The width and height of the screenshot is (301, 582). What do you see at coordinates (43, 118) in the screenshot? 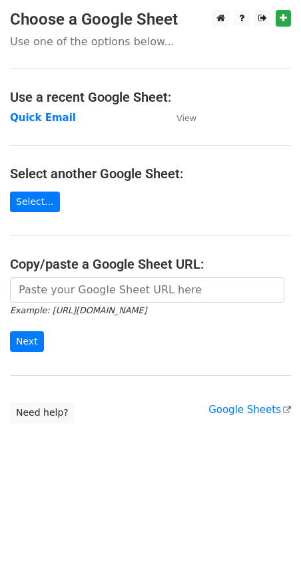
I see `strong: Quick Email` at bounding box center [43, 118].